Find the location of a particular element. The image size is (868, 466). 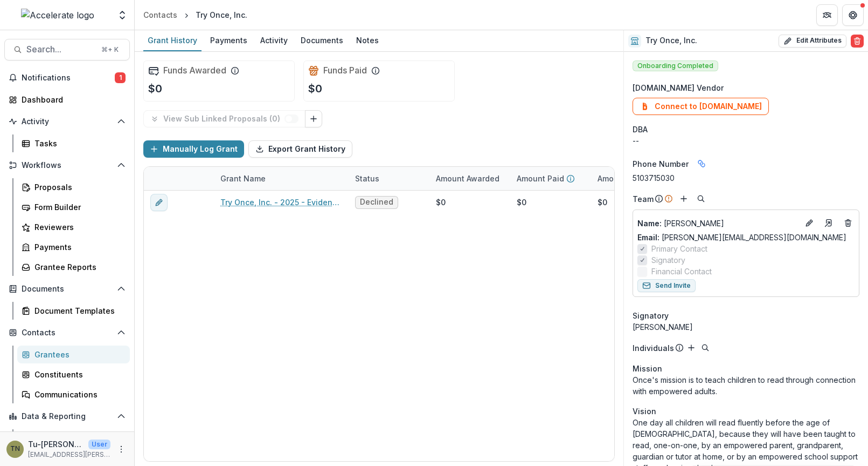

span: Documents is located at coordinates (67, 288).